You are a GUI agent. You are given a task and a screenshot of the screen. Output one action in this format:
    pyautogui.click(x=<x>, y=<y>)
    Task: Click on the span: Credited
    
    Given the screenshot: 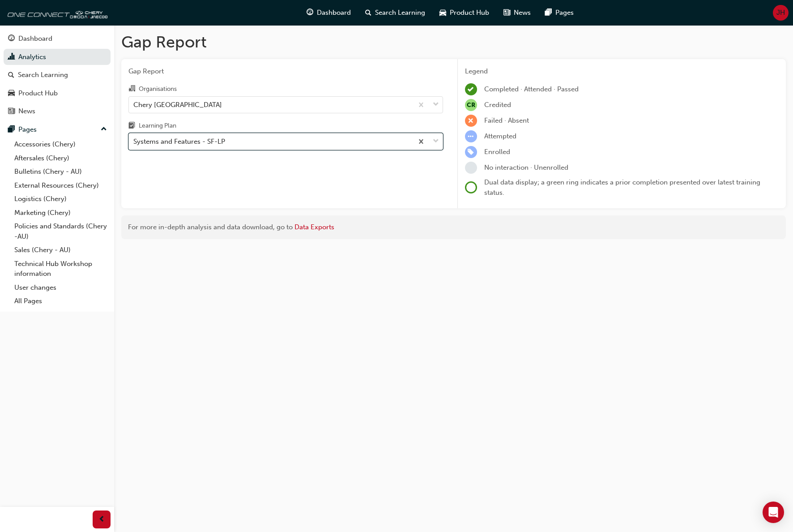 What is the action you would take?
    pyautogui.click(x=498, y=105)
    